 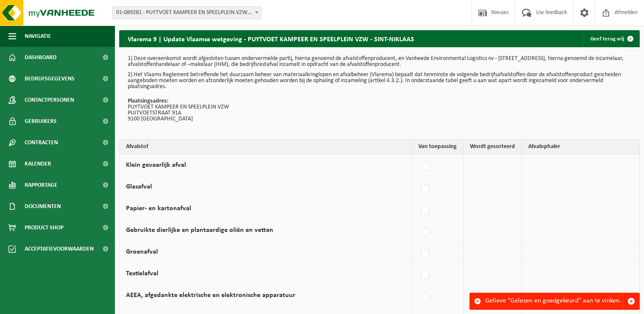 What do you see at coordinates (142, 252) in the screenshot?
I see `label: Groenafval` at bounding box center [142, 252].